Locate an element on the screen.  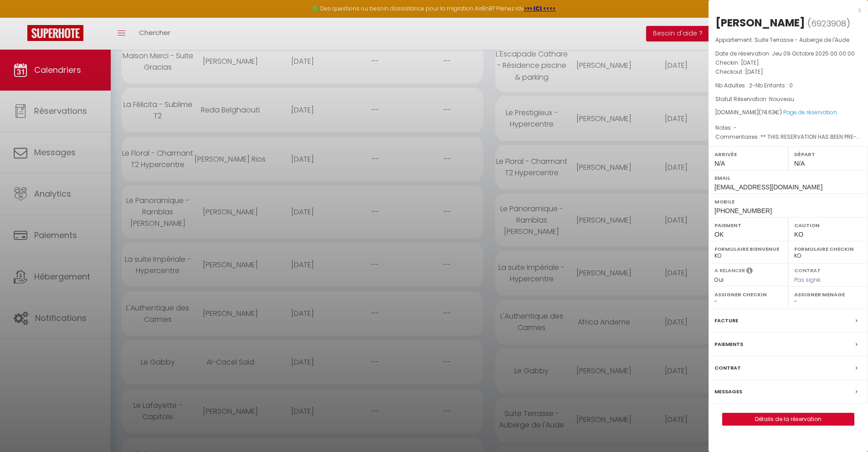
p: Checkout : is located at coordinates (788, 72).